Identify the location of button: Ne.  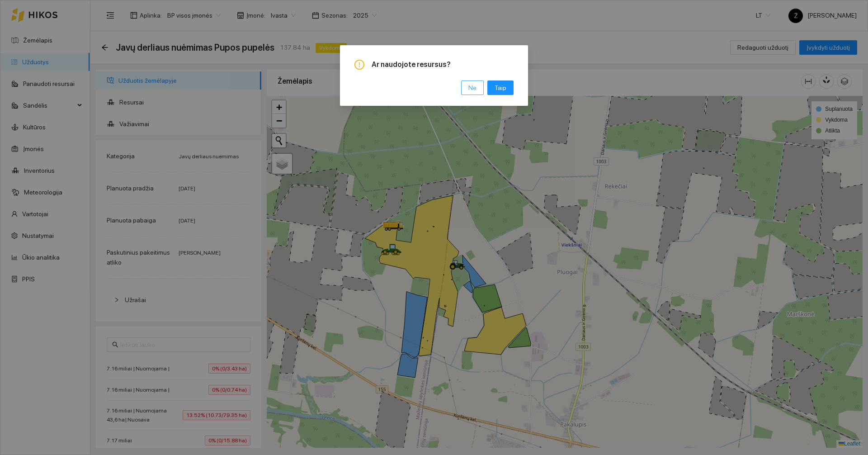
(472, 88).